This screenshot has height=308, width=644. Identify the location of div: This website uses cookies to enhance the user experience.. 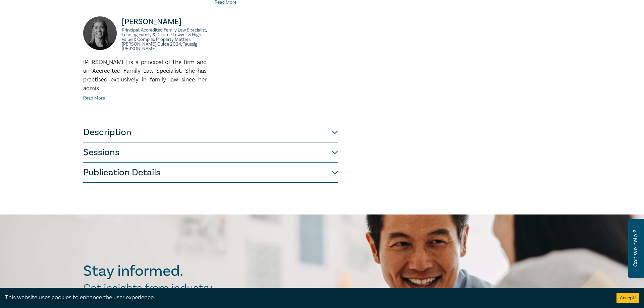
(306, 298).